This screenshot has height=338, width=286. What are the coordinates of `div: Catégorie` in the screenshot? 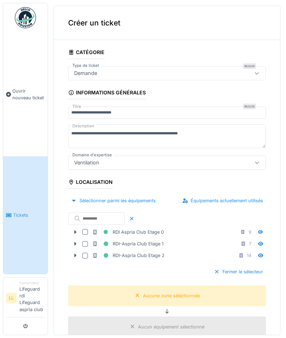 It's located at (86, 53).